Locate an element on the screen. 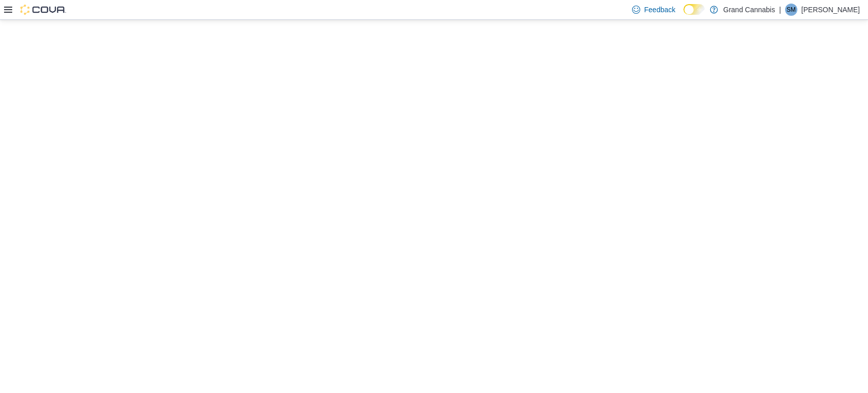  span: Feedback is located at coordinates (660, 9).